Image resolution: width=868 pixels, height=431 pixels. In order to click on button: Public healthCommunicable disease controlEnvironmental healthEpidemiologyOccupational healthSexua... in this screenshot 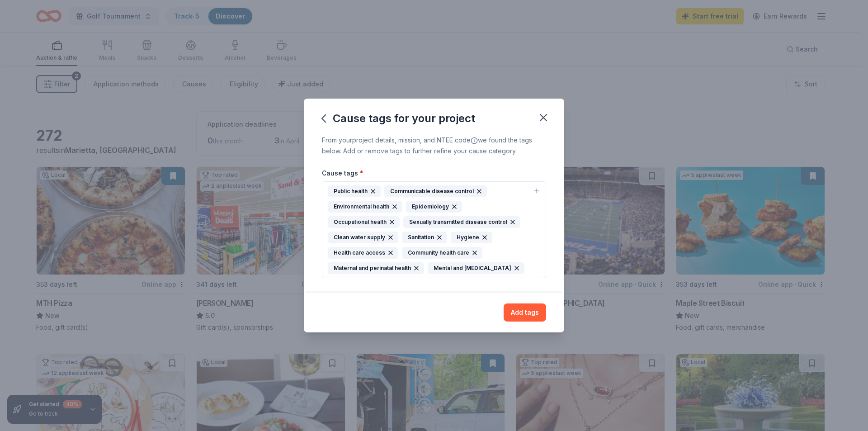, I will do `click(434, 230)`.